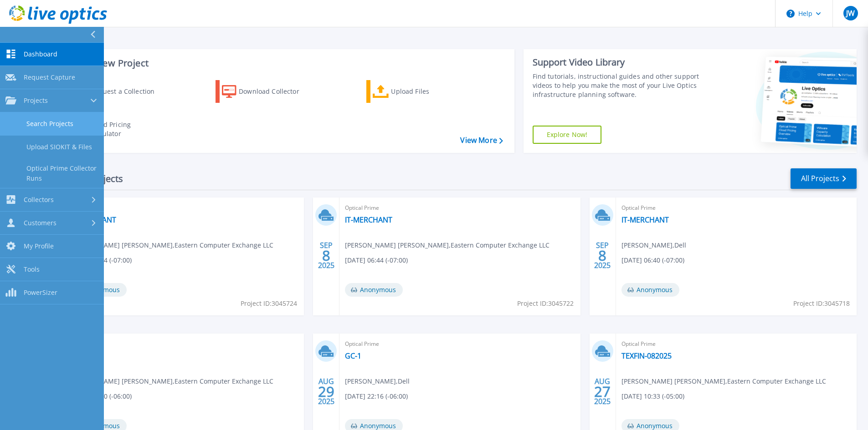 Image resolution: width=868 pixels, height=430 pixels. I want to click on a: Explore Now!, so click(567, 134).